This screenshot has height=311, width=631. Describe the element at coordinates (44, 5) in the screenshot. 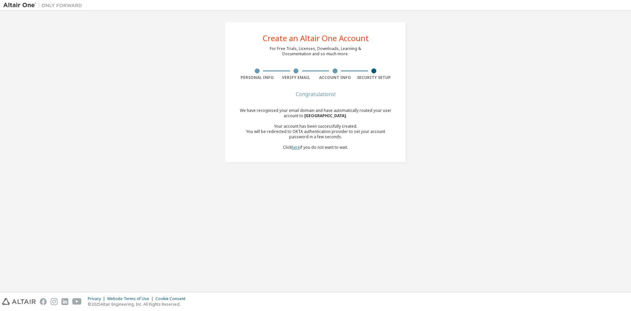

I see `img: Altair One` at that location.